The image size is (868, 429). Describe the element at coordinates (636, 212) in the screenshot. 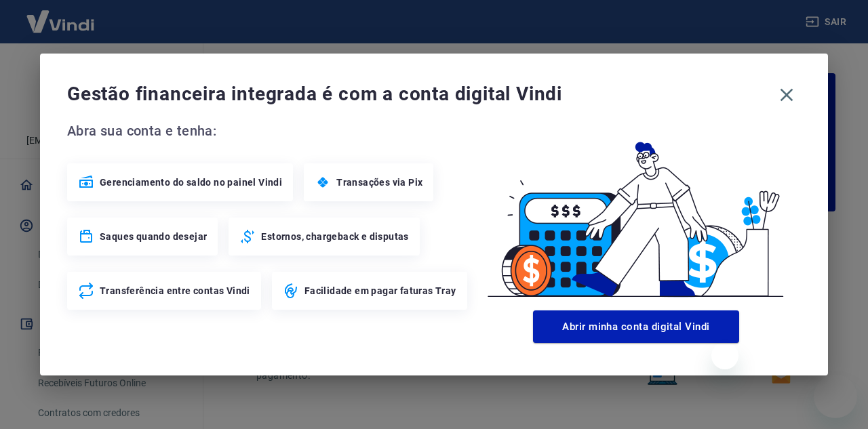

I see `img: Good Billing` at that location.